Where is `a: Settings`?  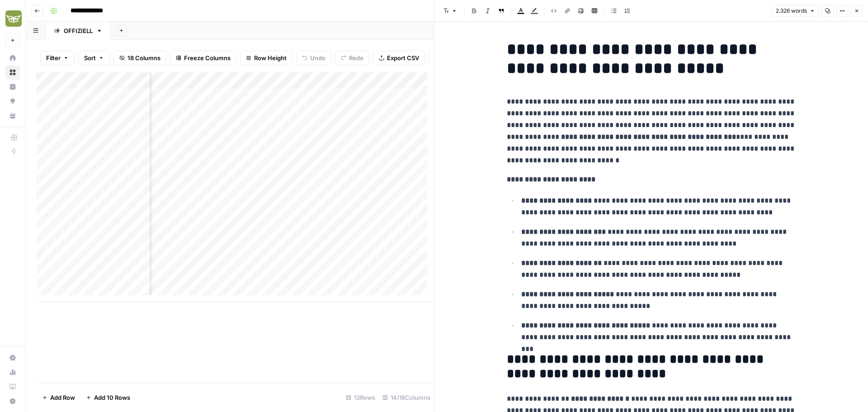
a: Settings is located at coordinates (13, 357).